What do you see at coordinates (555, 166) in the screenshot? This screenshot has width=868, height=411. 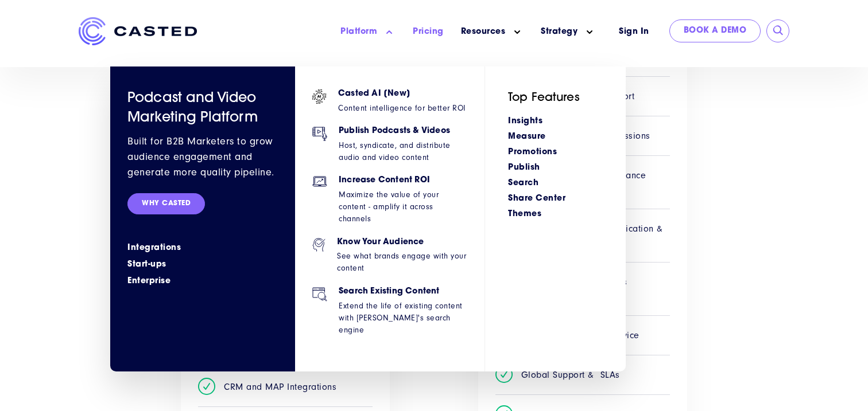 I see `div: Navigation Menu` at bounding box center [555, 166].